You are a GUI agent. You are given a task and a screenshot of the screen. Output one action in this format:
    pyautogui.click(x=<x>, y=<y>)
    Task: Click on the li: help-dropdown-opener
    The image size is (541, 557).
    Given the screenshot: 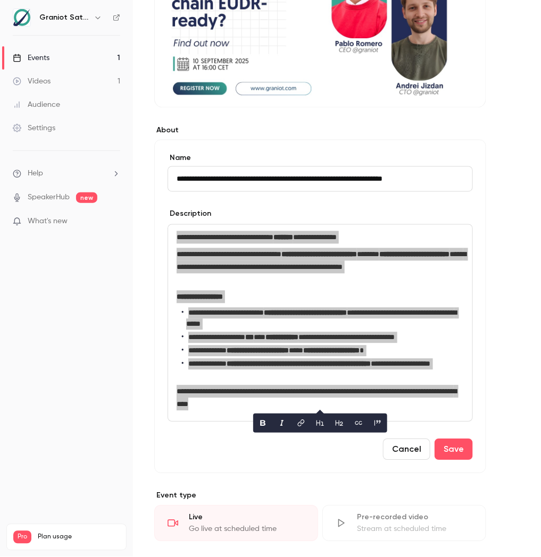 What is the action you would take?
    pyautogui.click(x=66, y=173)
    